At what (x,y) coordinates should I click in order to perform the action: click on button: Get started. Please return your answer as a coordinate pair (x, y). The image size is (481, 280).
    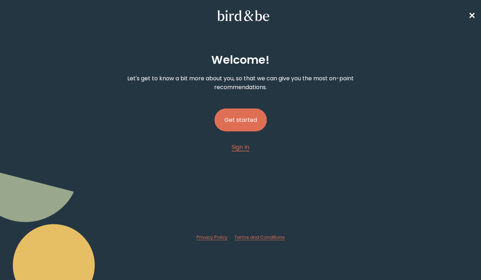
    Looking at the image, I should click on (241, 120).